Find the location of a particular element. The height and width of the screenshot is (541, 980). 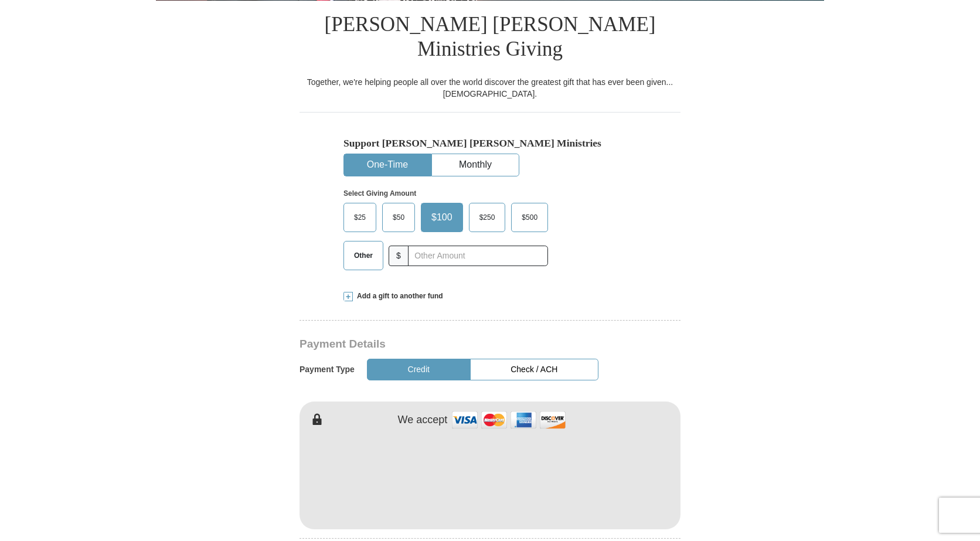

span: Other is located at coordinates (363, 255).